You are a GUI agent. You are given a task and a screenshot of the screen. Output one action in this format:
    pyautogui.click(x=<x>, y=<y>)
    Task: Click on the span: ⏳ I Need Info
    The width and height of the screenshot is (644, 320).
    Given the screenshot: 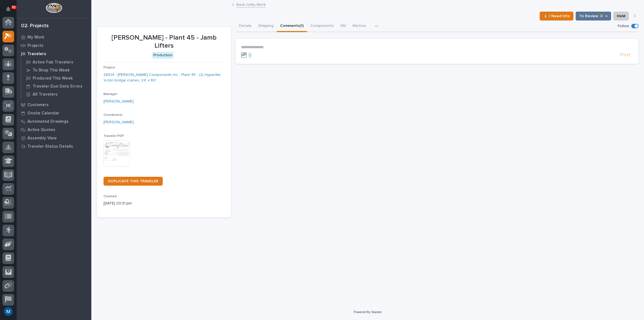 What is the action you would take?
    pyautogui.click(x=557, y=16)
    